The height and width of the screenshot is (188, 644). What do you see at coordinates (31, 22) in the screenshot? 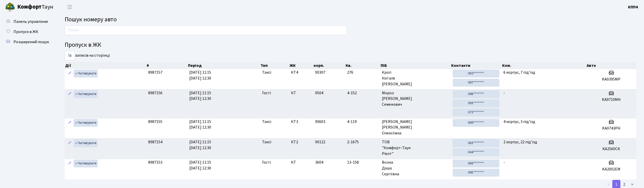
I see `span: Панель управління` at bounding box center [31, 22].